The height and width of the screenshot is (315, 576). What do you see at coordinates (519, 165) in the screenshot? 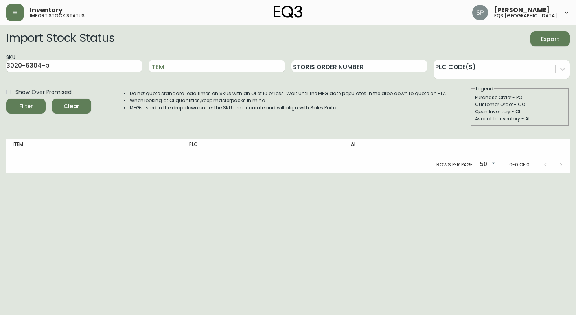
I see `p: 0-0 of 0` at bounding box center [519, 165].